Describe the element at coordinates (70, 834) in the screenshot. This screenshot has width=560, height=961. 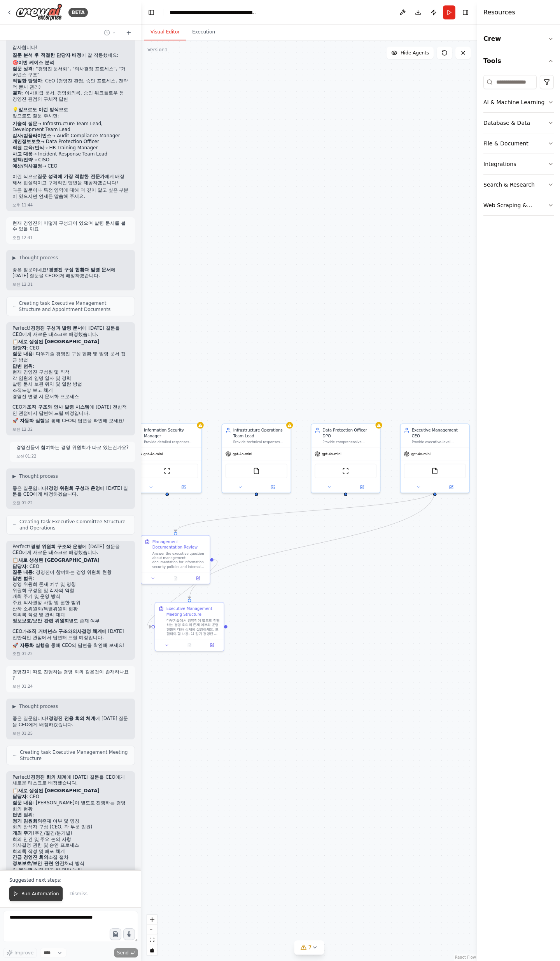
I see `li: (주간/월간/분기별)` at that location.